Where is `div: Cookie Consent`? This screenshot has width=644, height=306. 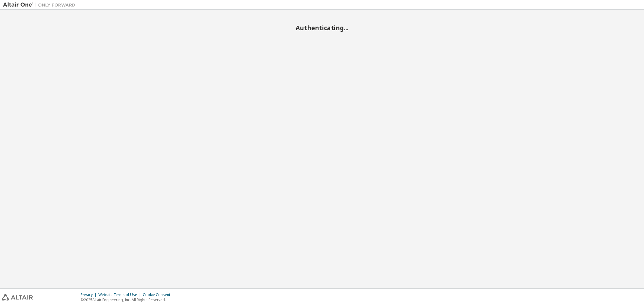
div: Cookie Consent is located at coordinates (158, 295).